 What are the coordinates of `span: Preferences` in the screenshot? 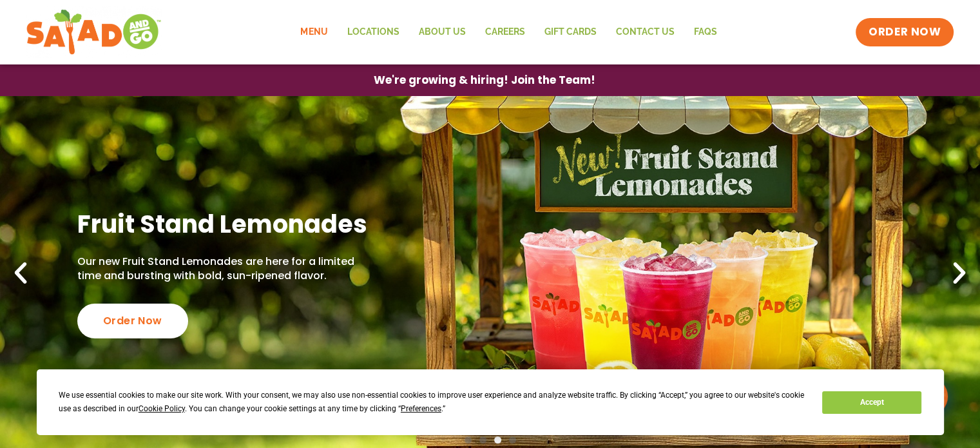 It's located at (421, 409).